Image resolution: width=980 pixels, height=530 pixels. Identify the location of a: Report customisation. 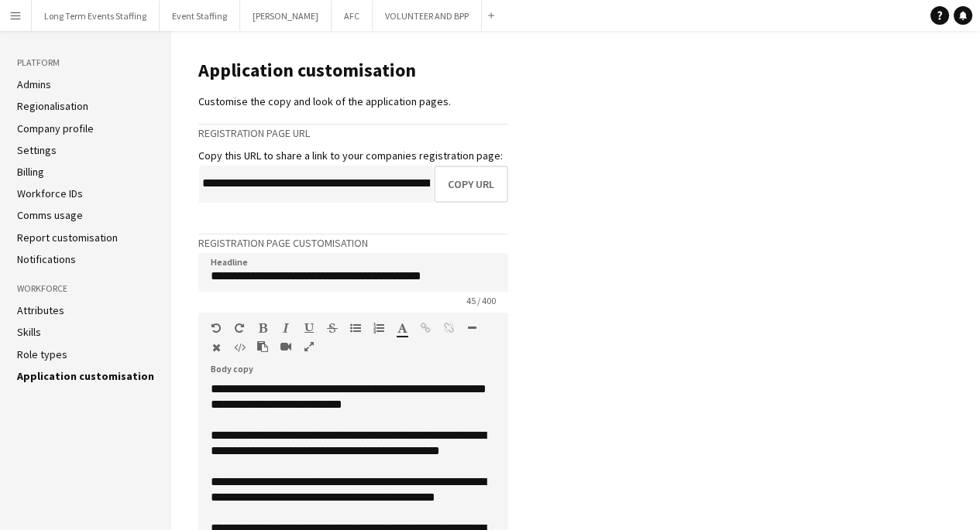
(67, 238).